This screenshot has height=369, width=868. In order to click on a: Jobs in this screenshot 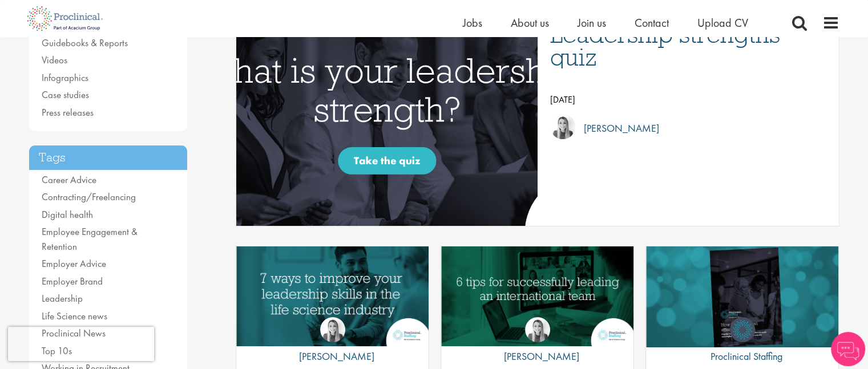, I will do `click(473, 23)`.